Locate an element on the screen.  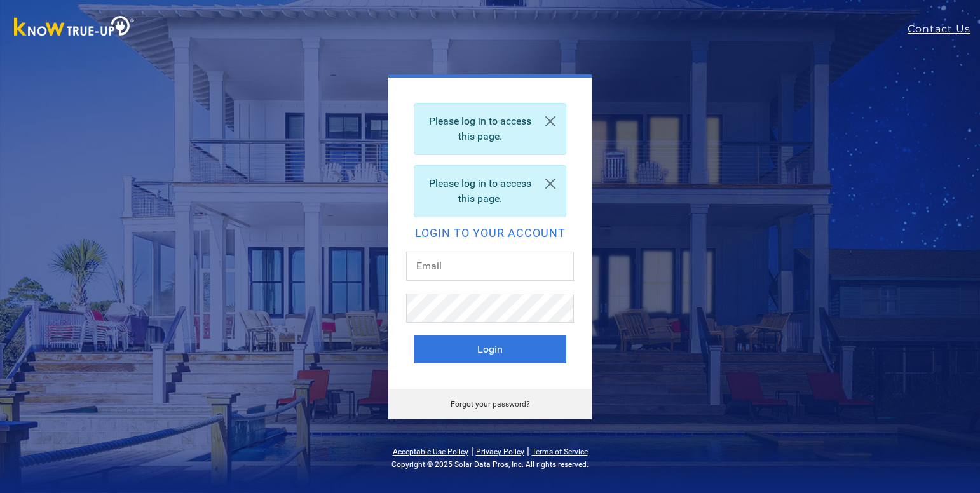
a: Contact Us is located at coordinates (944, 30).